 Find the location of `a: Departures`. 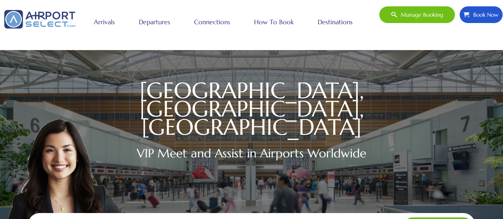

a: Departures is located at coordinates (154, 22).